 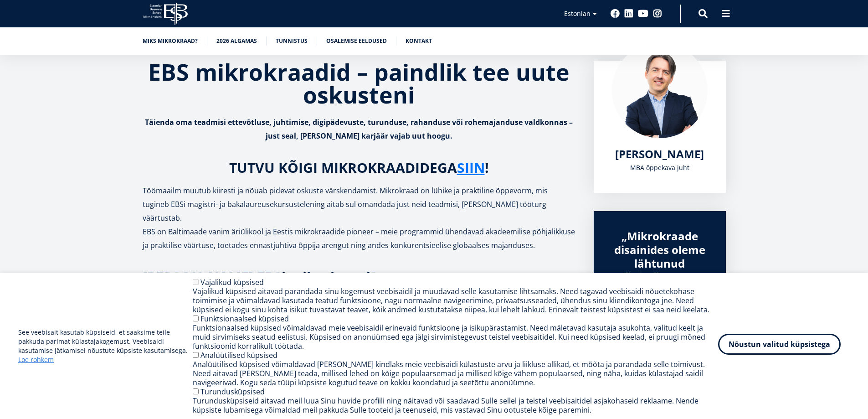 What do you see at coordinates (291, 41) in the screenshot?
I see `a: Tunnistus` at bounding box center [291, 41].